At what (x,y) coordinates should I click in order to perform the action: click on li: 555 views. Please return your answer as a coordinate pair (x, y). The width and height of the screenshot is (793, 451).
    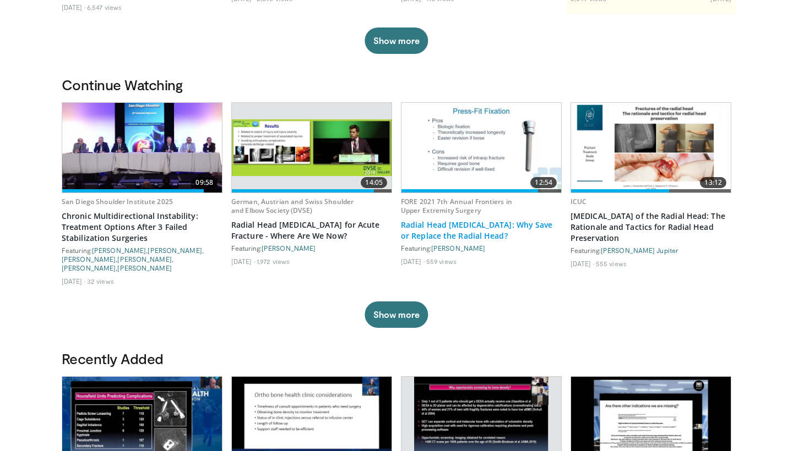
    Looking at the image, I should click on (611, 264).